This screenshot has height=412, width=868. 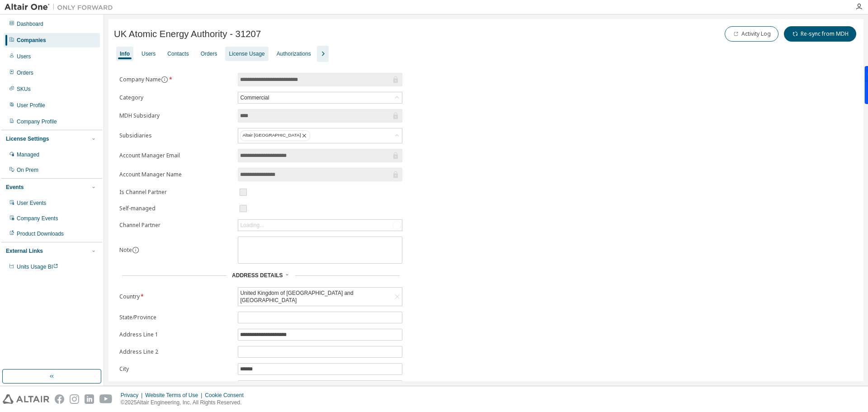 I want to click on label: Category, so click(x=176, y=98).